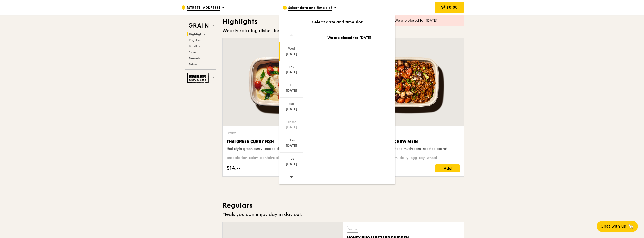  What do you see at coordinates (194, 46) in the screenshot?
I see `span: Bundles` at bounding box center [194, 46].